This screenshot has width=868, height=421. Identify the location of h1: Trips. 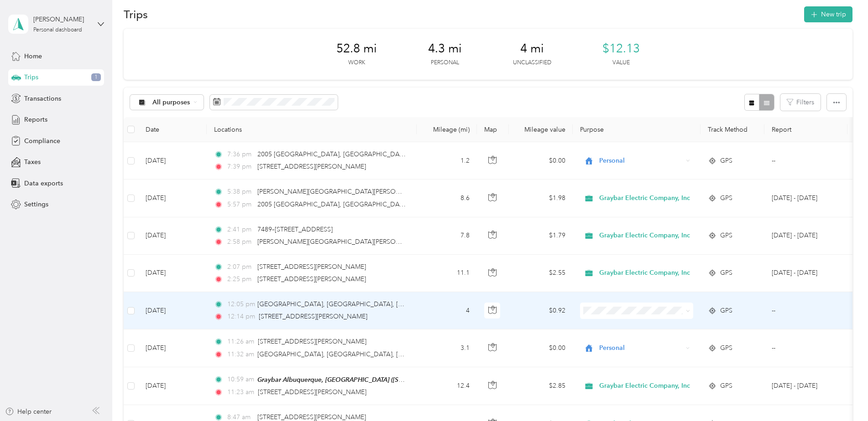
(136, 14).